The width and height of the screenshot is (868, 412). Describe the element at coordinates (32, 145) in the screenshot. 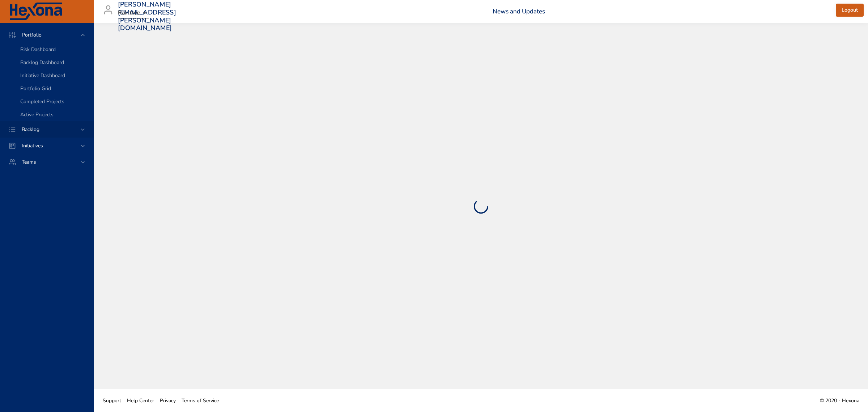

I see `span: Initiatives` at that location.